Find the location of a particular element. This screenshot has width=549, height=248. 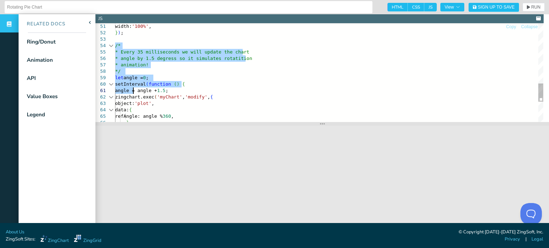

div: 66 is located at coordinates (100, 123).